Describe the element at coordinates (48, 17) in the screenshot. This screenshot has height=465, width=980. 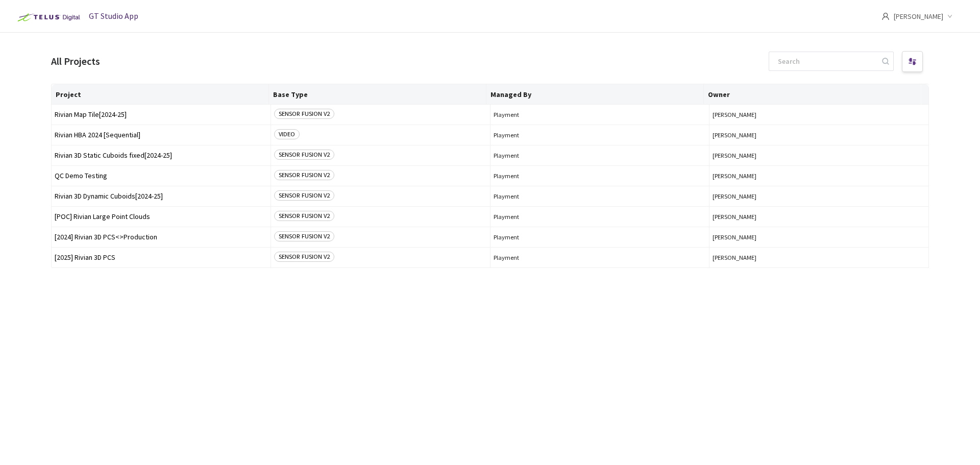
I see `img: Telus` at that location.